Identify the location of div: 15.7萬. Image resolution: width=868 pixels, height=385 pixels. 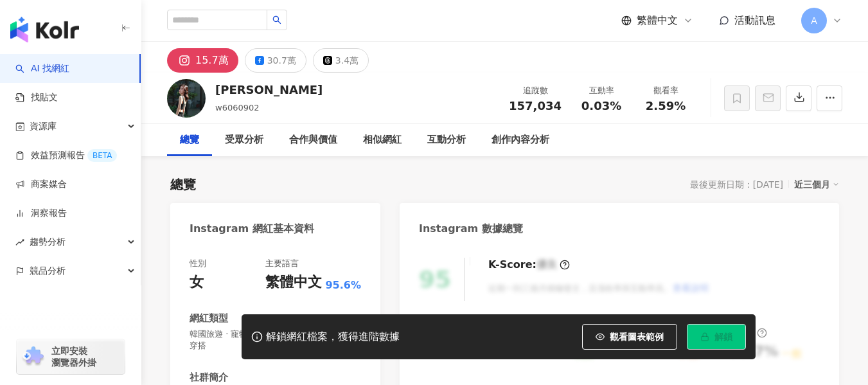
(212, 60).